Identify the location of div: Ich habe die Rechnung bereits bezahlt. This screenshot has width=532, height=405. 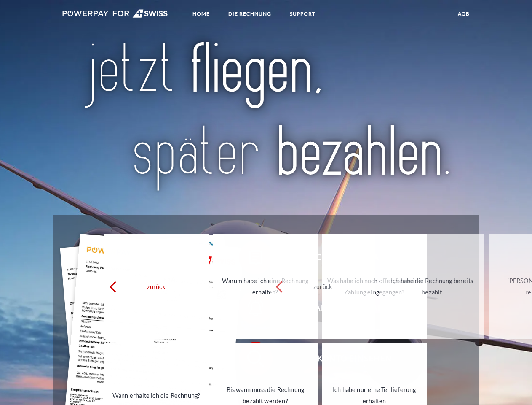
(432, 286).